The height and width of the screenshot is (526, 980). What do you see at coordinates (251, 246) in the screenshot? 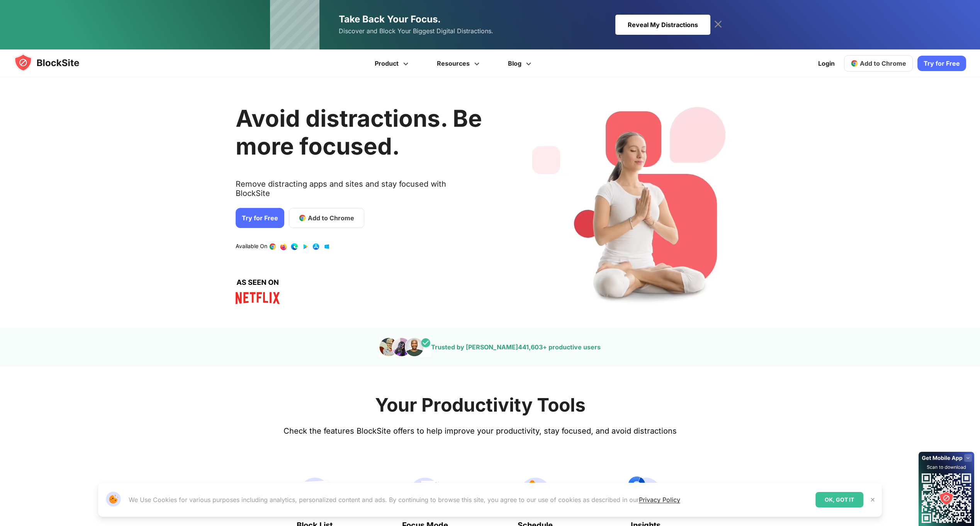
I see `text: Available On` at bounding box center [251, 246].